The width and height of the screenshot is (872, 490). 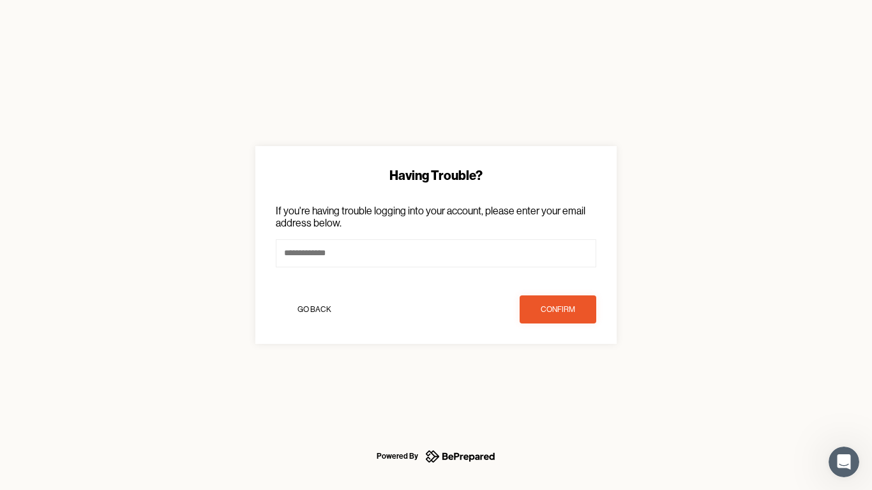 I want to click on div: Having Trouble?, so click(x=436, y=176).